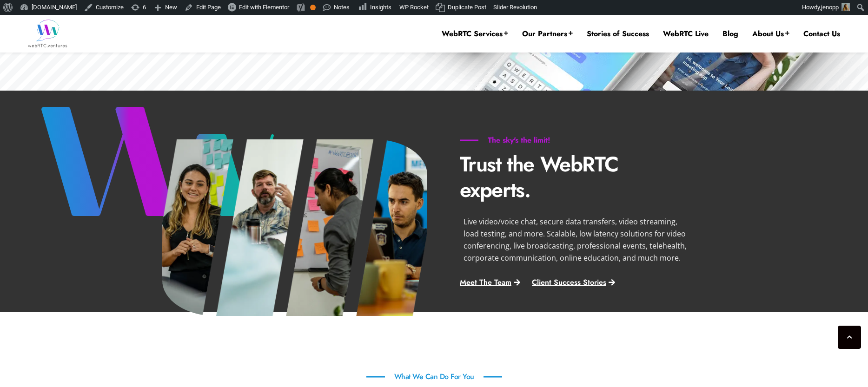 The width and height of the screenshot is (868, 387). What do you see at coordinates (381, 7) in the screenshot?
I see `span: Insights` at bounding box center [381, 7].